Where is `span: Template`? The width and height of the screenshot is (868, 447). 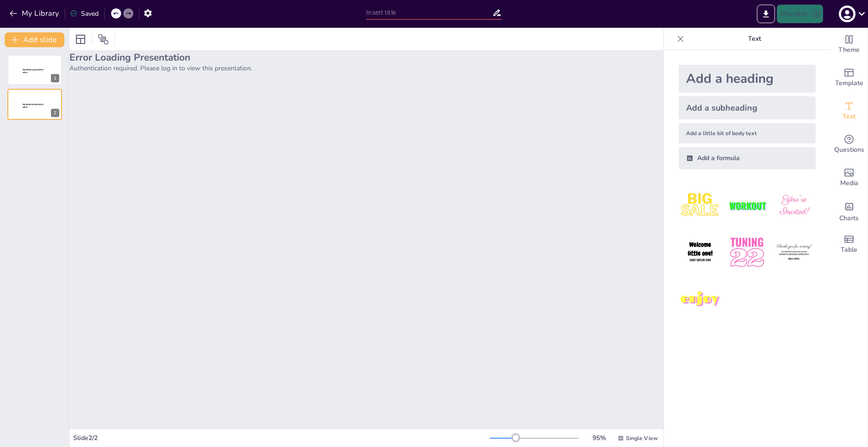
span: Template is located at coordinates (848, 83).